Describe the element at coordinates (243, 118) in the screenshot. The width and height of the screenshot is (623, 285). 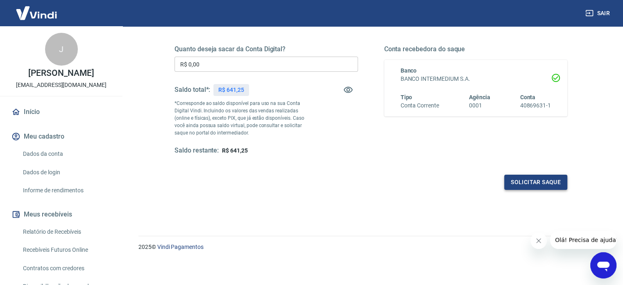
I see `p: *Corresponde ao saldo disponível para uso na sua Conta Digital Vindi. Incluindo os valores das ve...` at that location.